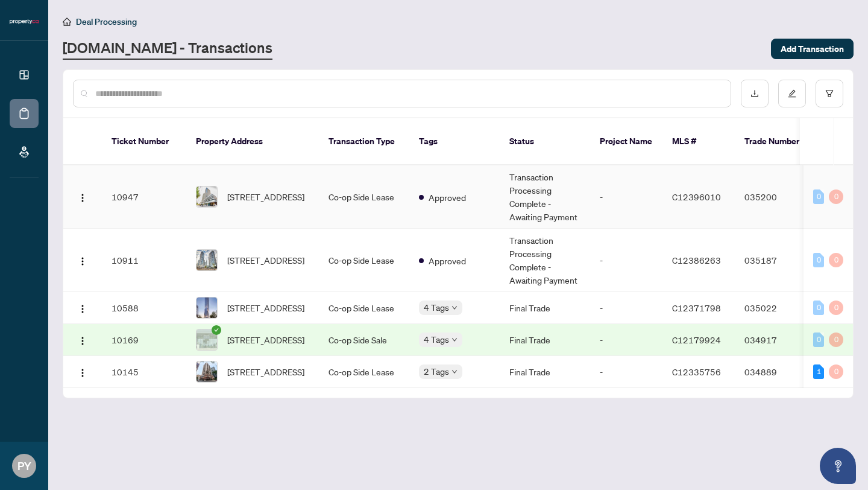 The width and height of the screenshot is (868, 490). I want to click on span: edit, so click(792, 94).